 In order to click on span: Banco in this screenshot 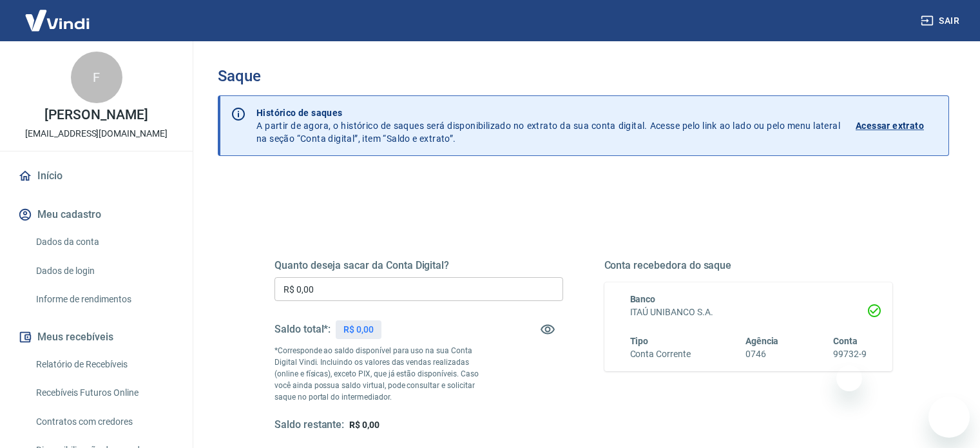, I will do `click(643, 299)`.